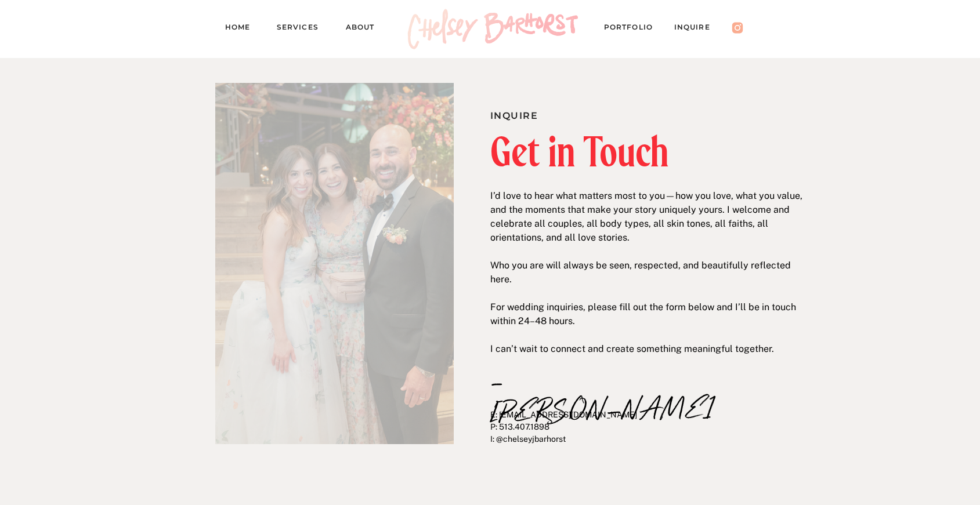 The height and width of the screenshot is (505, 980). I want to click on nav: PORTFOLIO, so click(634, 29).